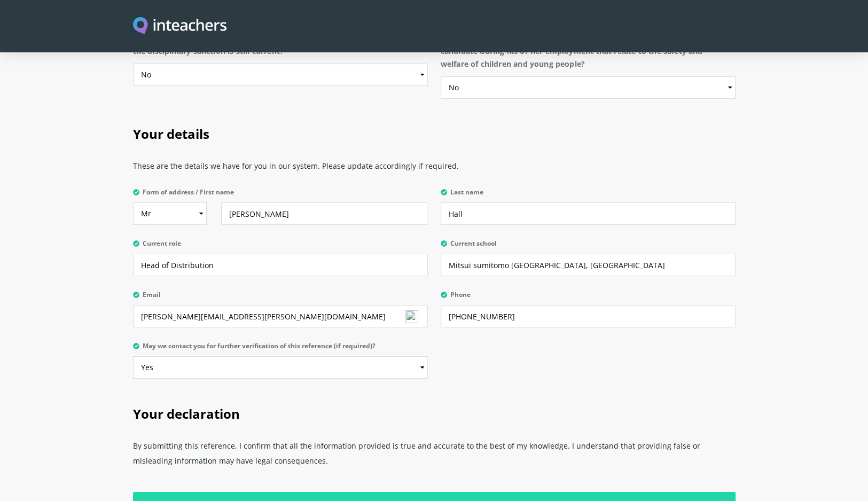 The image size is (868, 501). What do you see at coordinates (187, 413) in the screenshot?
I see `span: Your declaration` at bounding box center [187, 413].